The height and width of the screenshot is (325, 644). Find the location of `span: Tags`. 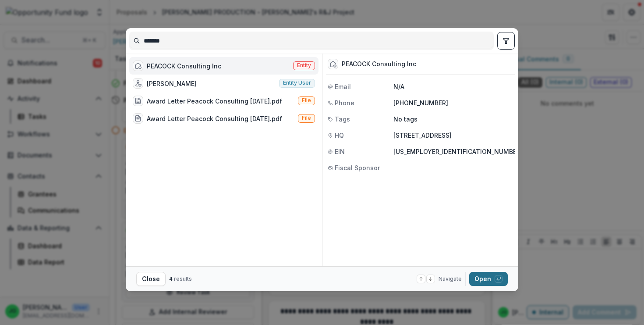

span: Tags is located at coordinates (342, 119).